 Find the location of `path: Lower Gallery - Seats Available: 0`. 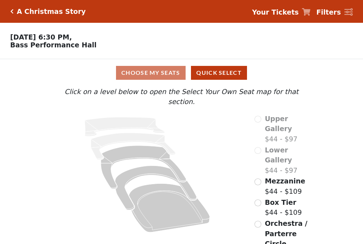

path: Lower Gallery - Seats Available: 0 is located at coordinates (133, 146).